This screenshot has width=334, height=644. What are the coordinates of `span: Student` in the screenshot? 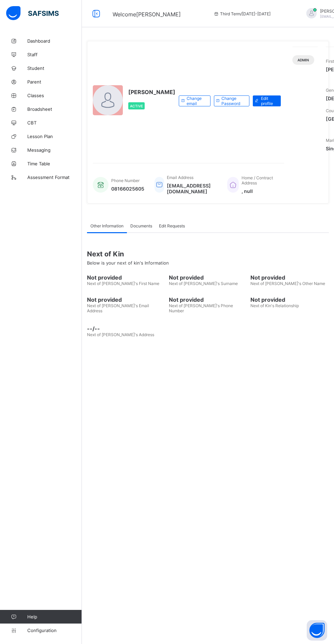 It's located at (55, 68).